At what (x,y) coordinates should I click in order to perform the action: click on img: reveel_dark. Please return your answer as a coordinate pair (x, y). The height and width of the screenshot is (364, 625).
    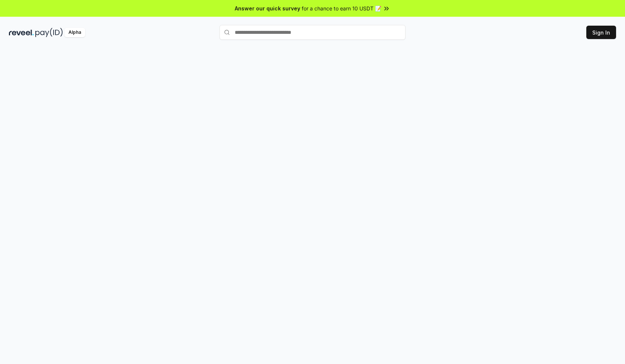
    Looking at the image, I should click on (21, 33).